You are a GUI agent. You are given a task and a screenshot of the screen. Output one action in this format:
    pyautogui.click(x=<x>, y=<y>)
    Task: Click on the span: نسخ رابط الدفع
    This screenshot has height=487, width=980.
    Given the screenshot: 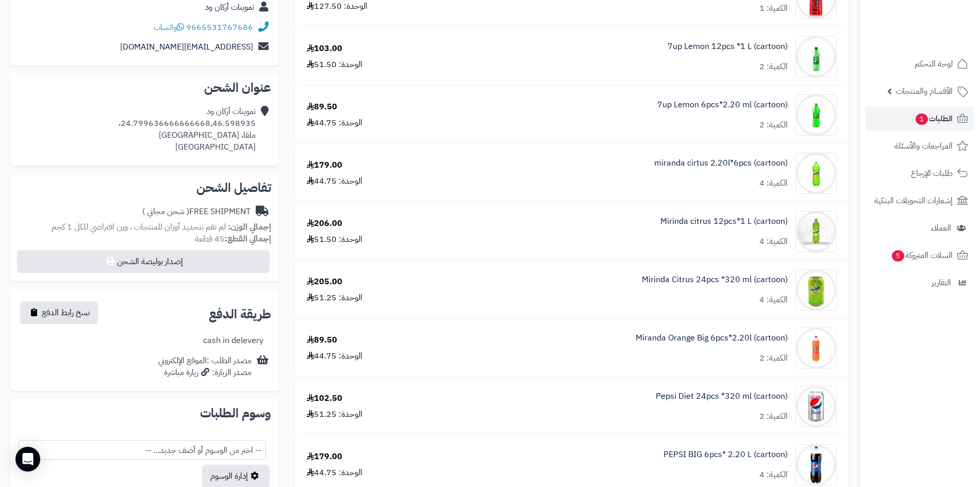 What is the action you would take?
    pyautogui.click(x=66, y=312)
    